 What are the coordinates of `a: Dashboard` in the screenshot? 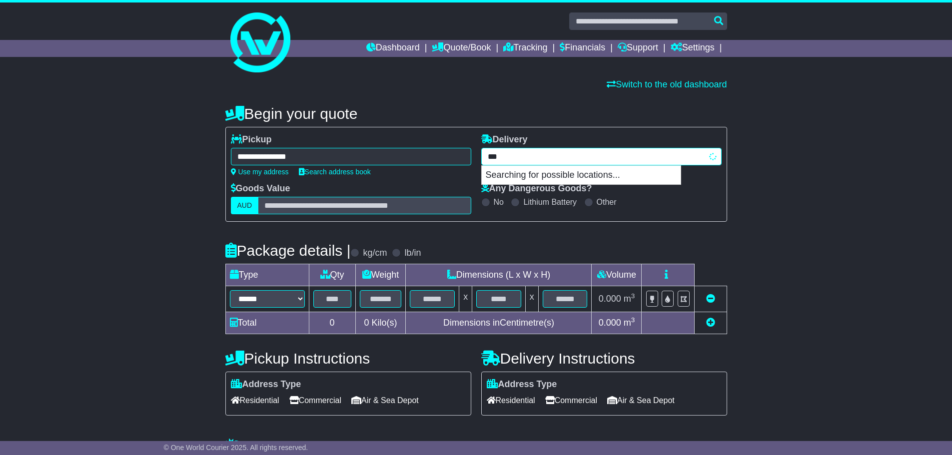 It's located at (393, 48).